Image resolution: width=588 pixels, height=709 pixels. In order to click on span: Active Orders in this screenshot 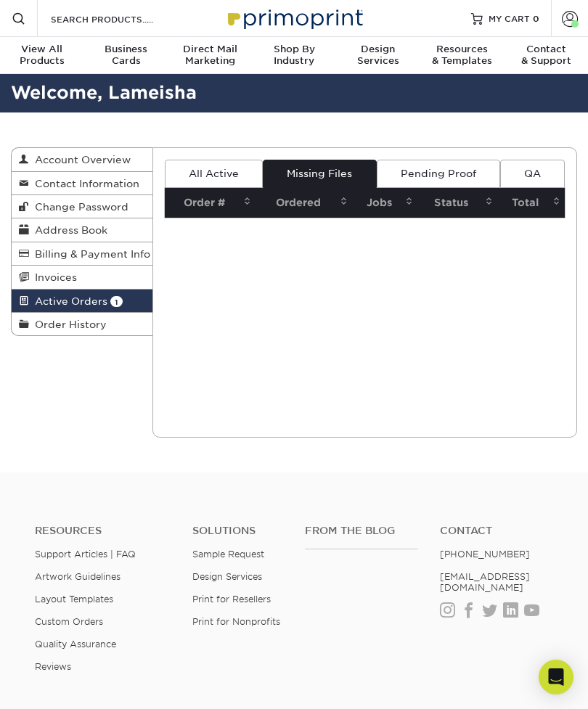, I will do `click(68, 301)`.